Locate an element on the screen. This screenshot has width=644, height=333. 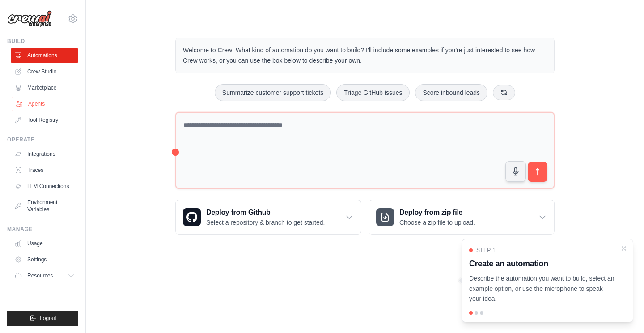
span: Step 1 is located at coordinates (486, 250).